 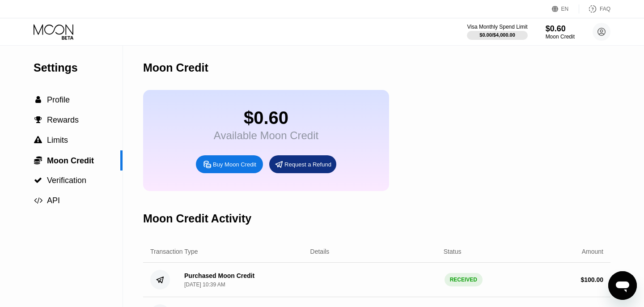 What do you see at coordinates (320, 252) in the screenshot?
I see `div: Details` at bounding box center [320, 252].